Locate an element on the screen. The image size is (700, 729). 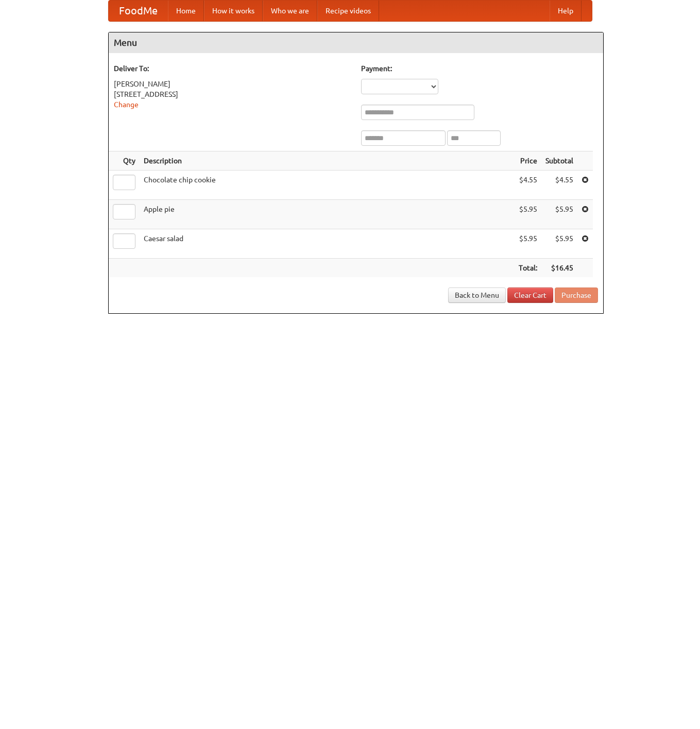
td: Apple pie is located at coordinates (327, 214).